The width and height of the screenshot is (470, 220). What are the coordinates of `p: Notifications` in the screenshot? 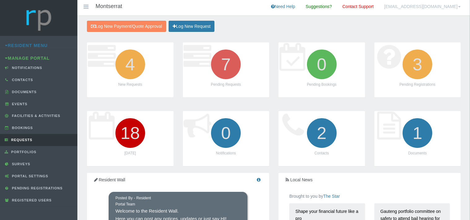 It's located at (226, 153).